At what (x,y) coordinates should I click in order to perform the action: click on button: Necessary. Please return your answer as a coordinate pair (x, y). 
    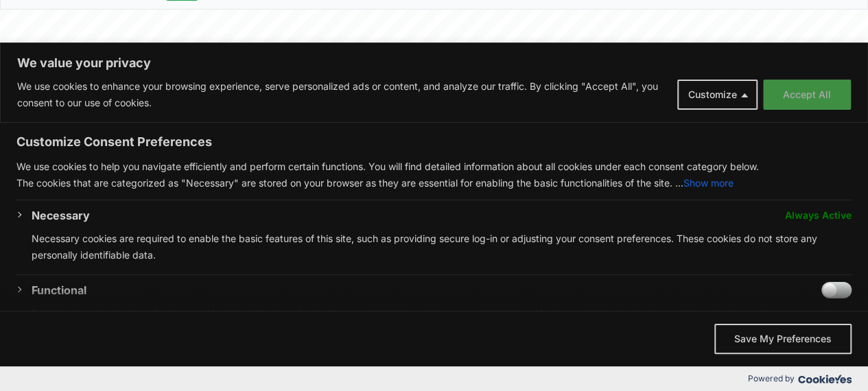
    Looking at the image, I should click on (60, 215).